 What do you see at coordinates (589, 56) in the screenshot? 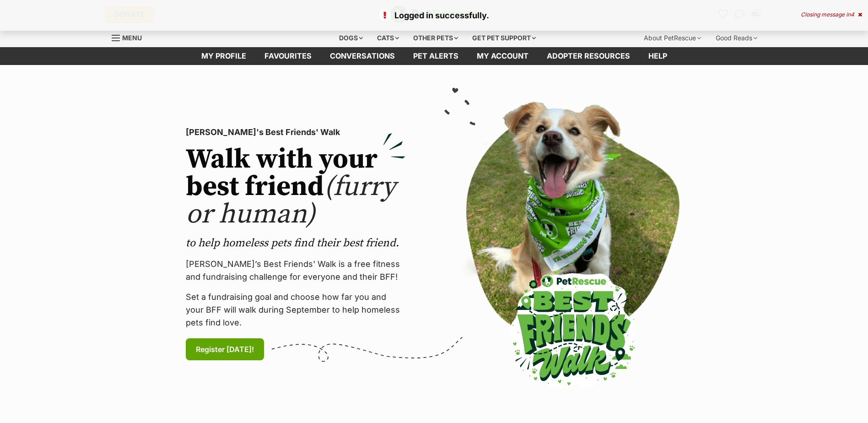
I see `a: Adopter resources` at bounding box center [589, 56].